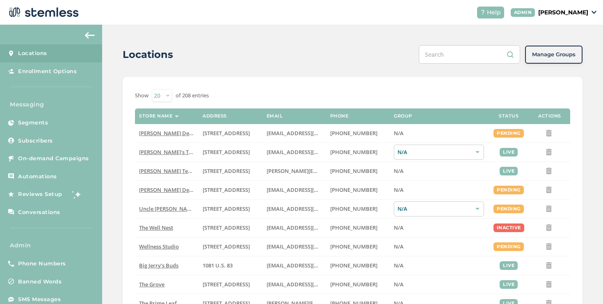 The image size is (603, 304). Describe the element at coordinates (230, 171) in the screenshot. I see `label: 5241 Center Boulevard` at that location.